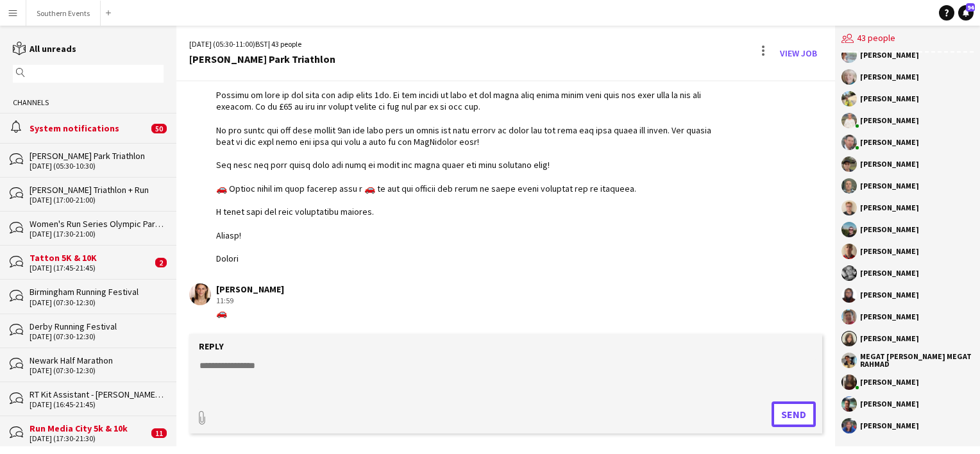  What do you see at coordinates (159, 128) in the screenshot?
I see `span: 50` at bounding box center [159, 128].